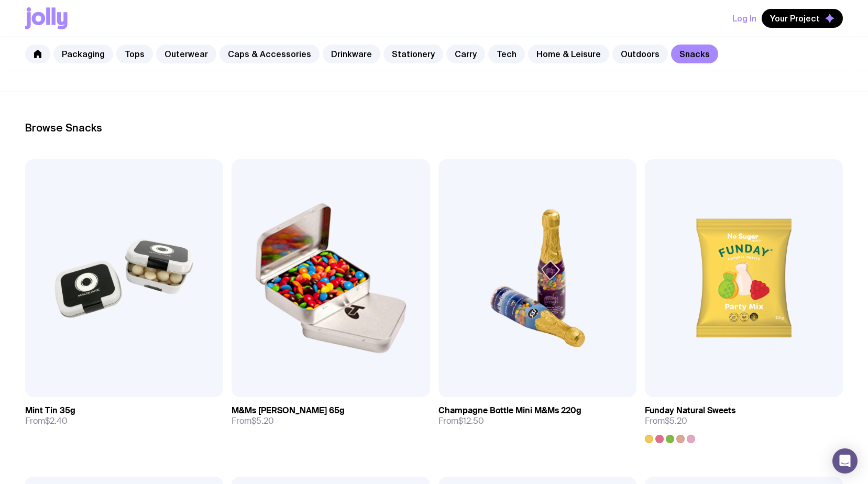 The image size is (868, 484). Describe the element at coordinates (269, 54) in the screenshot. I see `a: Caps & Accessories` at that location.